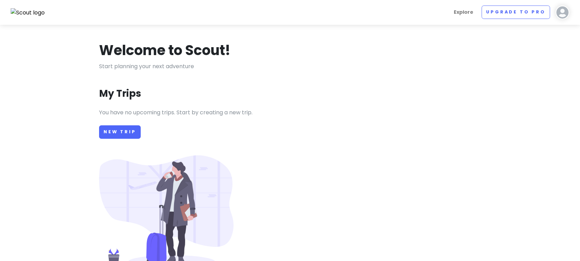 The width and height of the screenshot is (580, 261). Describe the element at coordinates (290, 113) in the screenshot. I see `p: You have no upcoming trips. Start by creating a new trip.` at that location.